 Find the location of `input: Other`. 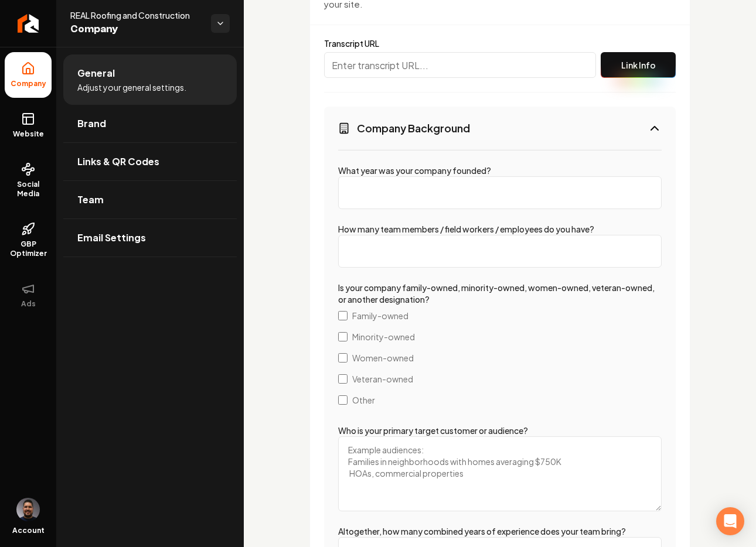

input: Other is located at coordinates (343, 400).